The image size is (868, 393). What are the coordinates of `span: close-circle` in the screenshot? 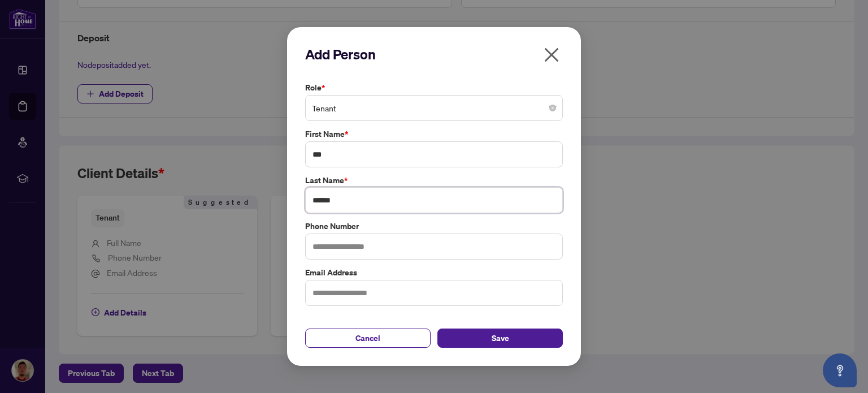 It's located at (552, 108).